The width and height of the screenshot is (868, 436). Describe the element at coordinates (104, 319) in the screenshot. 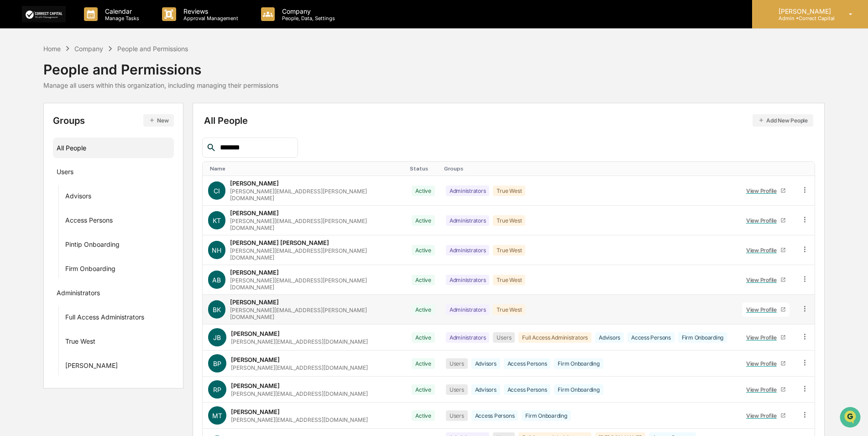

I see `div: Full Access Administrators` at that location.